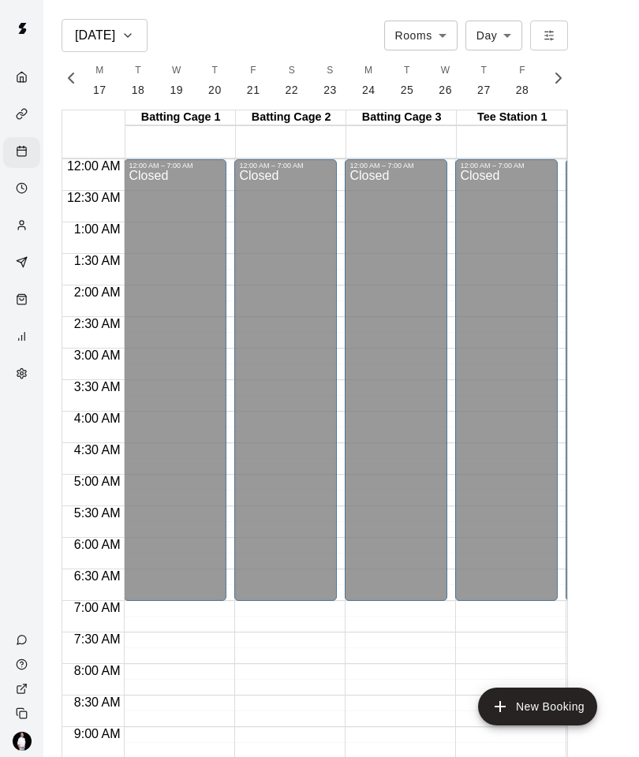 The width and height of the screenshot is (639, 757). What do you see at coordinates (407, 90) in the screenshot?
I see `p: 25` at bounding box center [407, 90].